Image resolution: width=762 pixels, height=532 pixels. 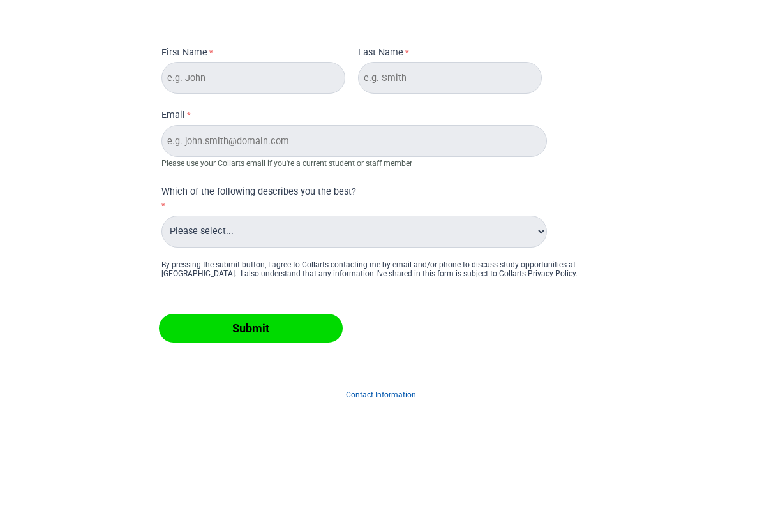 I want to click on span: Please use your Collarts email if you're a current student or staff member, so click(x=287, y=163).